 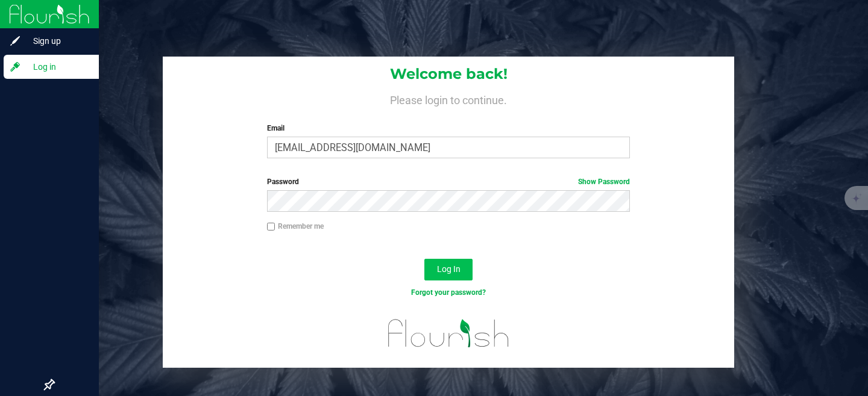 What do you see at coordinates (448, 292) in the screenshot?
I see `a: Forgot your password?` at bounding box center [448, 292].